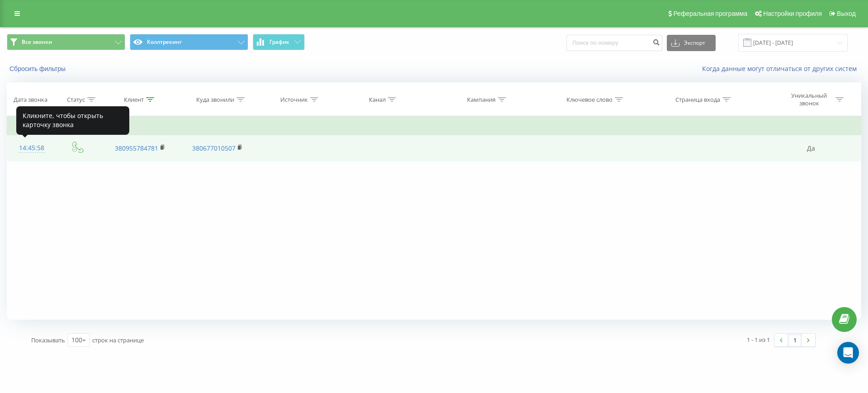 Image resolution: width=868 pixels, height=393 pixels. I want to click on div: 1 - 1 из 1, so click(758, 340).